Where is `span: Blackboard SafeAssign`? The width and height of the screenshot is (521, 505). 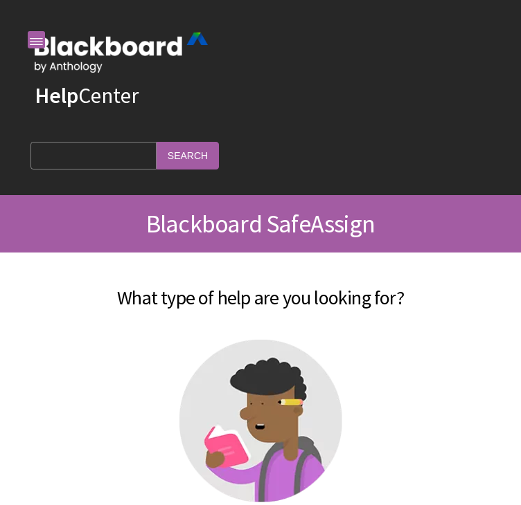
span: Blackboard SafeAssign is located at coordinates (260, 224).